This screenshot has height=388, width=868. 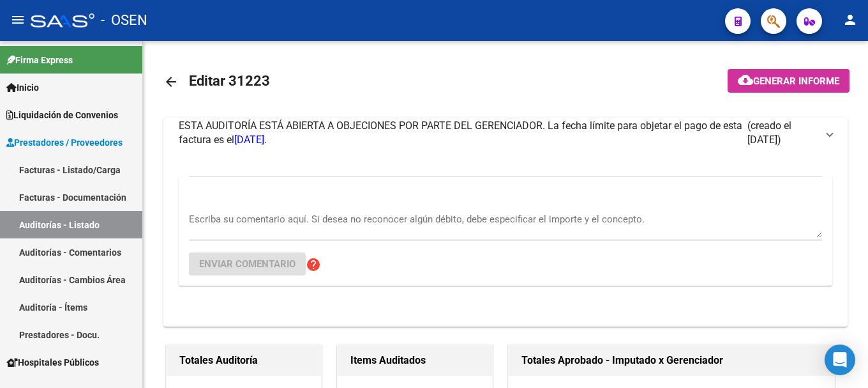 What do you see at coordinates (313, 264) in the screenshot?
I see `mat-icon: help` at bounding box center [313, 264].